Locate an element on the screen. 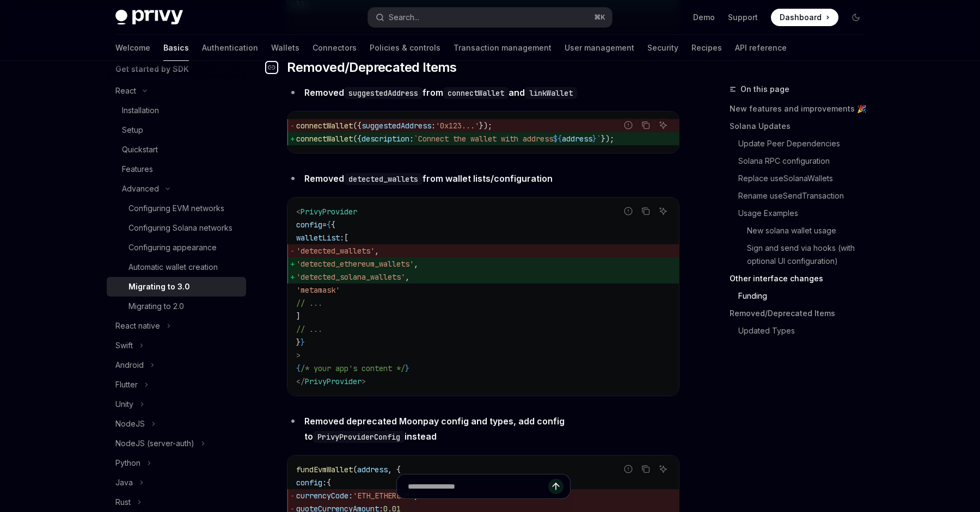 This screenshot has width=980, height=512. div: Configuring EVM networks is located at coordinates (176, 208).